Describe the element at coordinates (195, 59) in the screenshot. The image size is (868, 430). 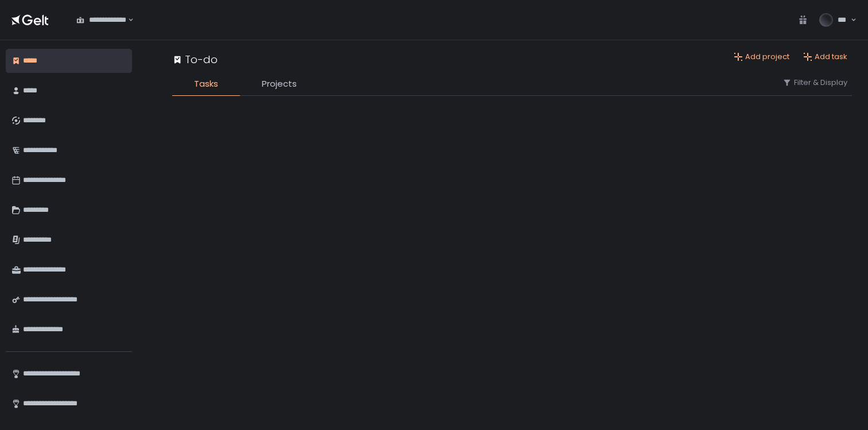
I see `div: To-do` at that location.